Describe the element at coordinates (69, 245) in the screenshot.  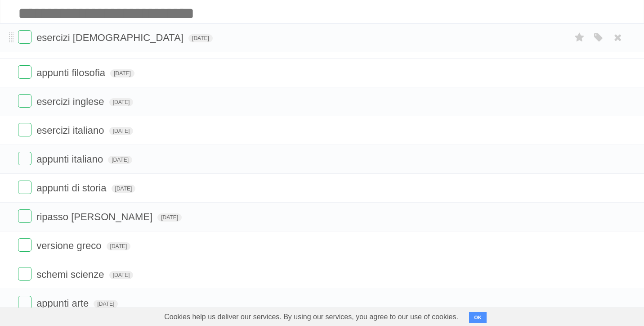
I see `span: versione greco` at that location.